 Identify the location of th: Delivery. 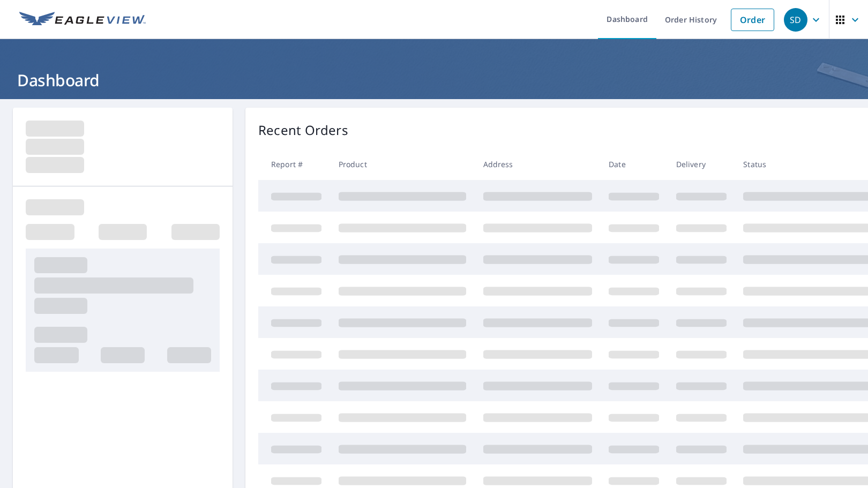
(702, 164).